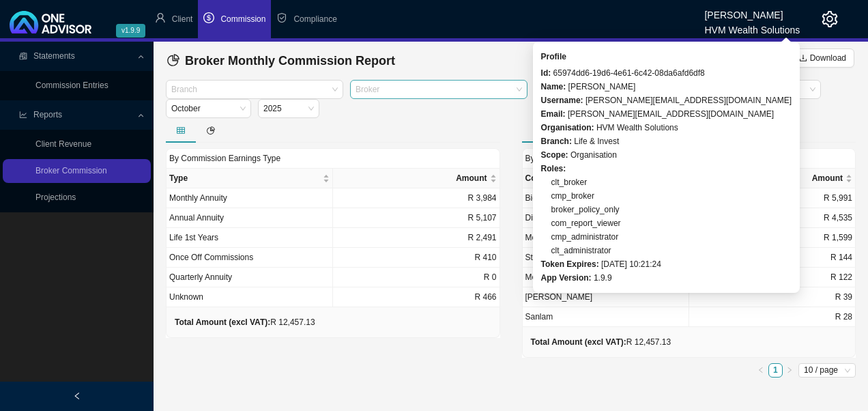 The width and height of the screenshot is (868, 411). I want to click on span: Annual Annuity, so click(197, 218).